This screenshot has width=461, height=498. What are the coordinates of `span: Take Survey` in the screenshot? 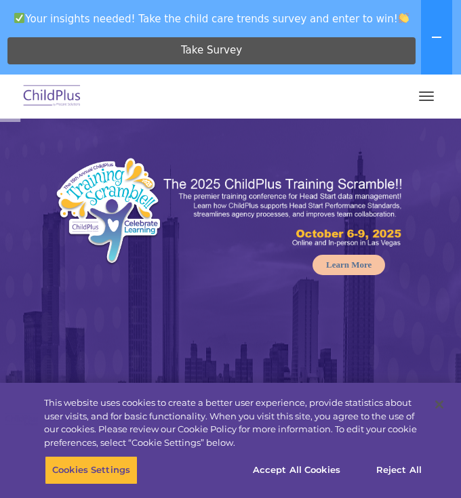 It's located at (211, 50).